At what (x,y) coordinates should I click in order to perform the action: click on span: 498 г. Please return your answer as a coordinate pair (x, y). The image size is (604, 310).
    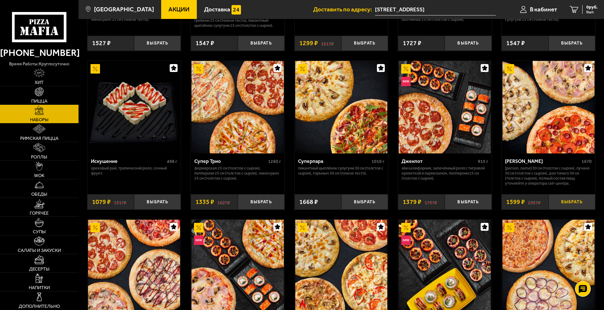
    Looking at the image, I should click on (172, 161).